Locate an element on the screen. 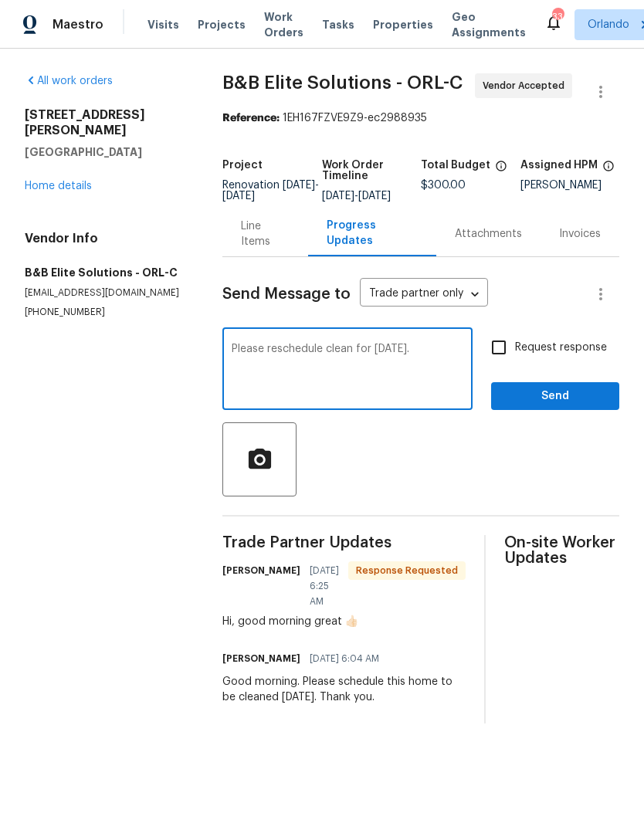  b: Reference: is located at coordinates (251, 118).